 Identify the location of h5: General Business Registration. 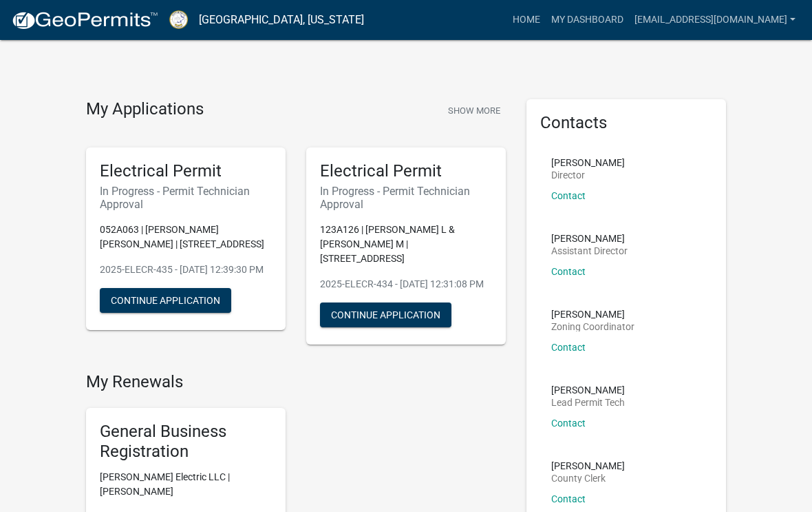
(186, 442).